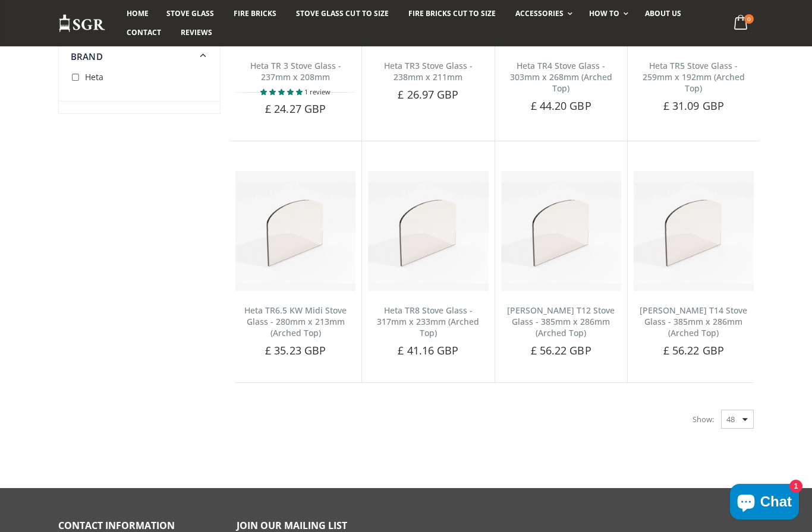 The height and width of the screenshot is (532, 812). What do you see at coordinates (428, 350) in the screenshot?
I see `span: £ 41.16 GBP` at bounding box center [428, 350].